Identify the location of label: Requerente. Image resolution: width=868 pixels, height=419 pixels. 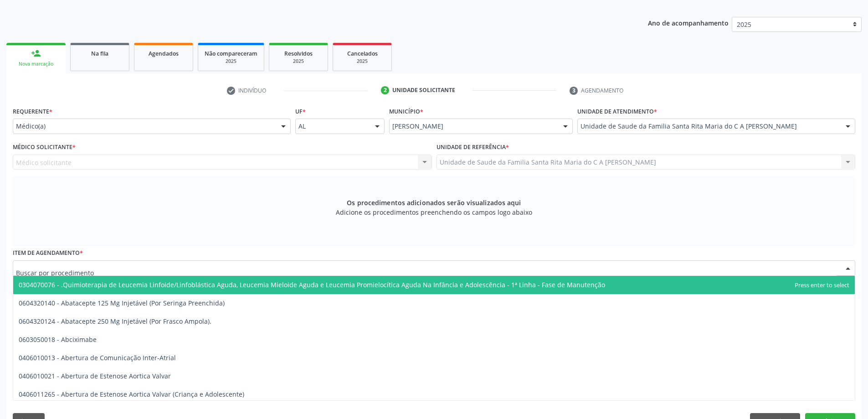
(32, 111).